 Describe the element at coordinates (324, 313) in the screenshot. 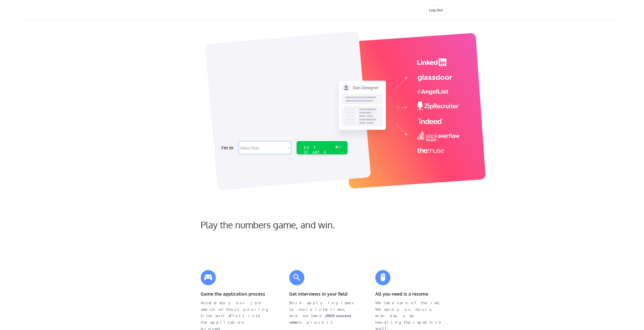

I see `div: Bulk applying leads to more interviews, and we have a to prove it.` at that location.